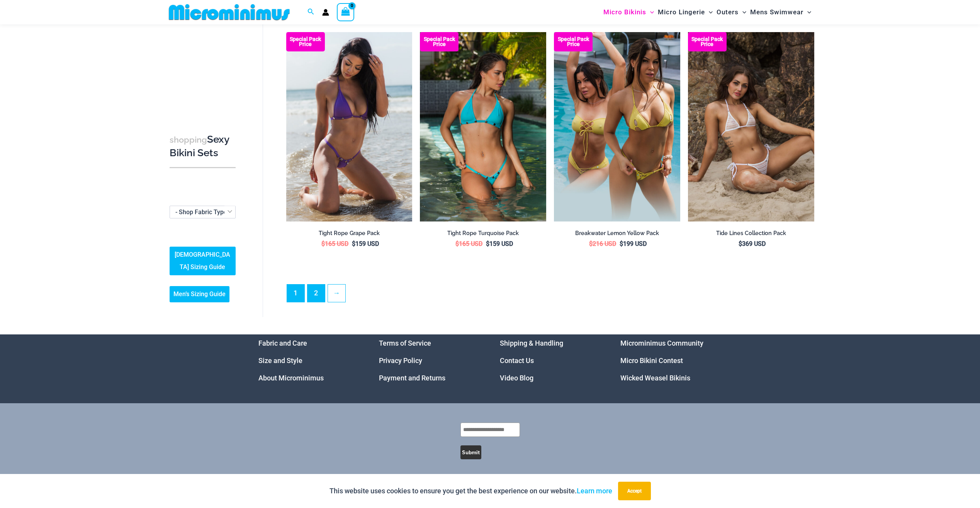 This screenshot has height=508, width=980. I want to click on a: Tight Rope Turquoise Pack, so click(483, 235).